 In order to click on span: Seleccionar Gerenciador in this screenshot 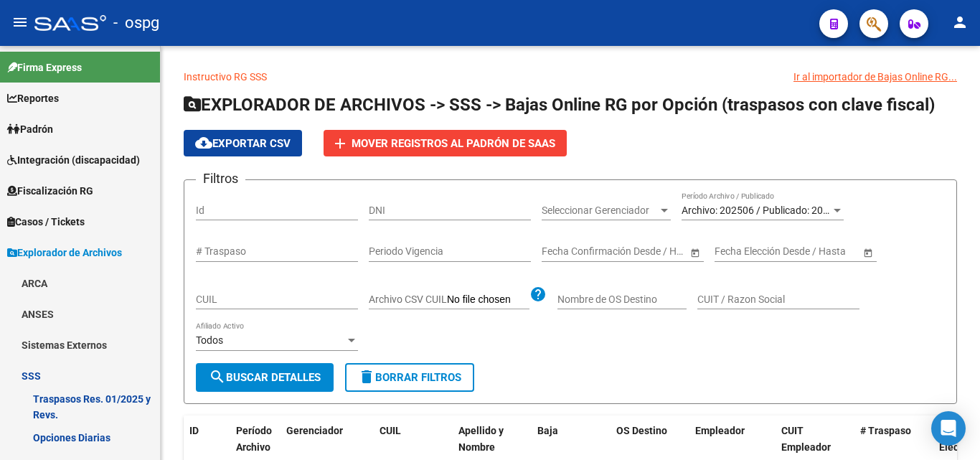, I will do `click(600, 211)`.